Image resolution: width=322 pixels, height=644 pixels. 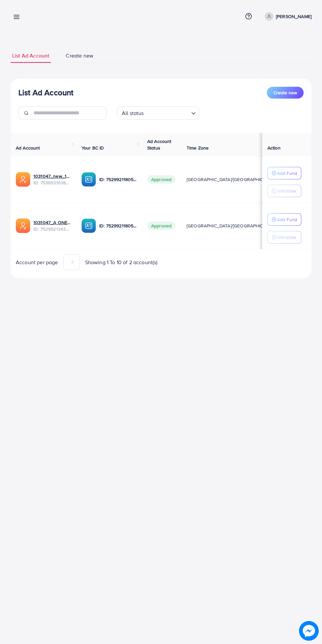 I want to click on span: All status, so click(x=133, y=113).